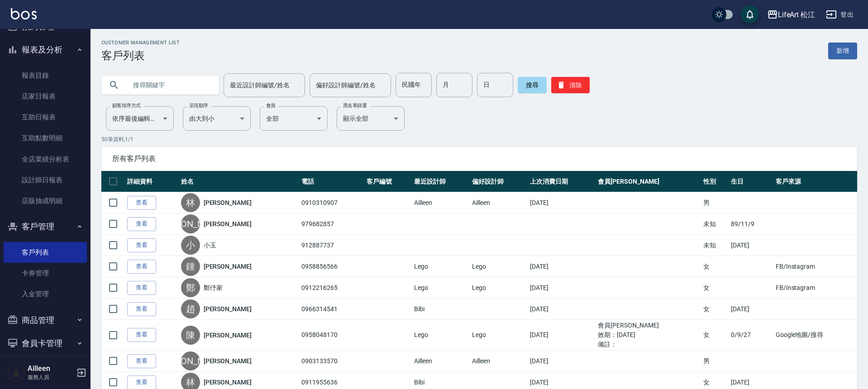 The width and height of the screenshot is (868, 389). I want to click on td: 0/9/27, so click(751, 335).